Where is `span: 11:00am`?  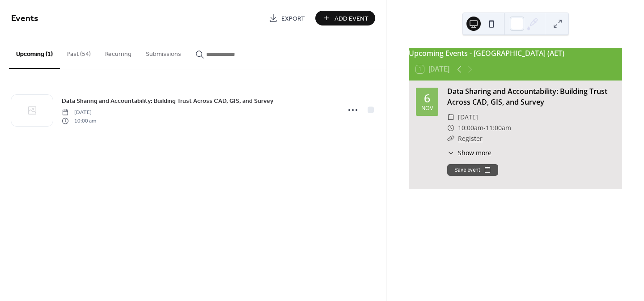
span: 11:00am is located at coordinates (498, 128).